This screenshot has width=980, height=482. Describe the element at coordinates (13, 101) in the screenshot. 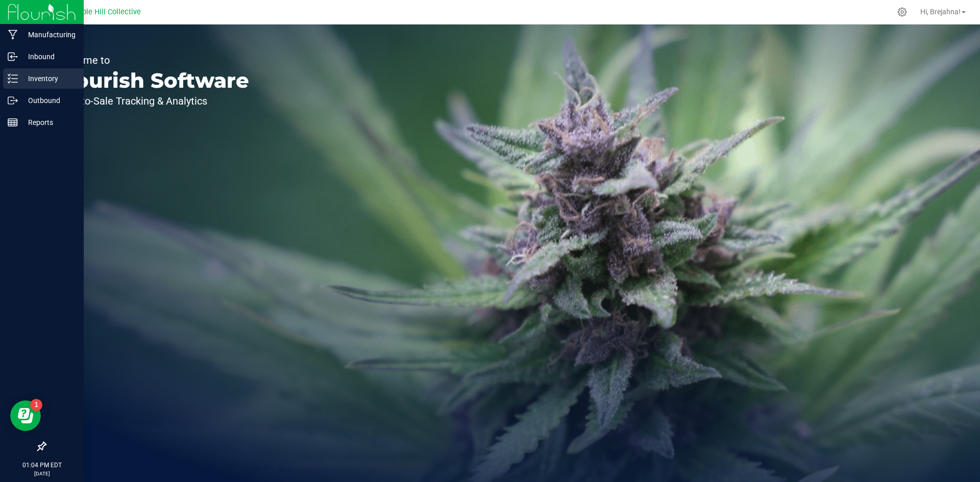

I see `inline-svg: Outbound` at that location.